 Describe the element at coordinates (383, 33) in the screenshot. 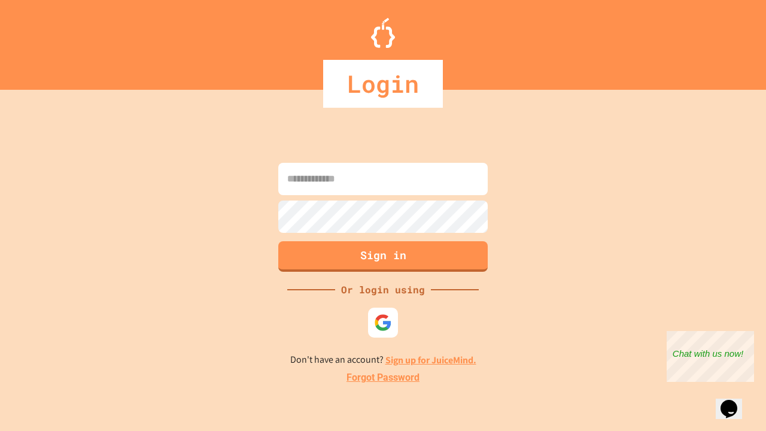

I see `img: Logo.svg` at that location.